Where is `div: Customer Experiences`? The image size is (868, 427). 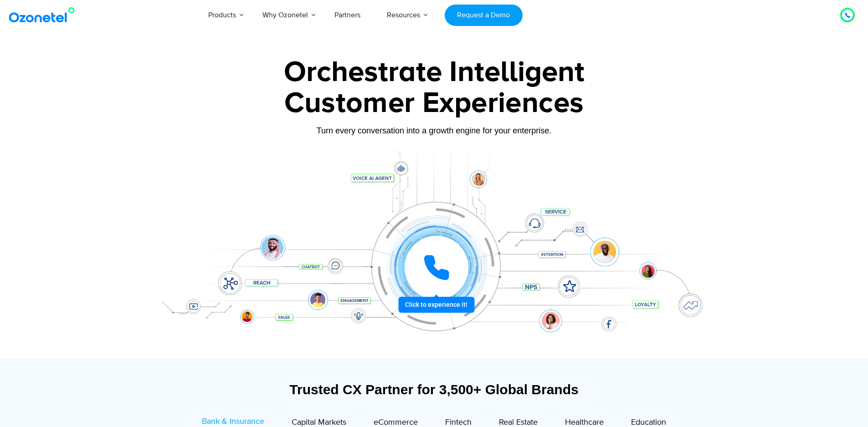
div: Customer Experiences is located at coordinates (434, 104).